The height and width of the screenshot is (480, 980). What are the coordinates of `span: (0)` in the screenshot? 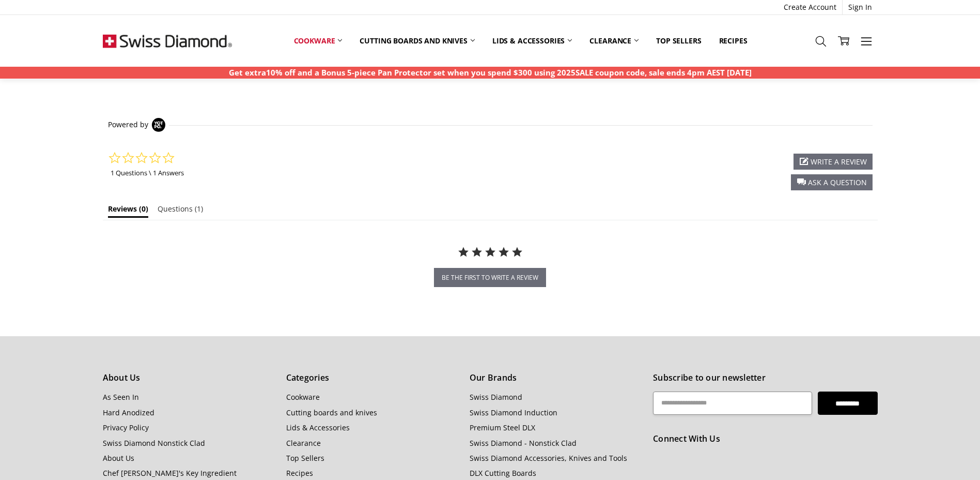 It's located at (144, 208).